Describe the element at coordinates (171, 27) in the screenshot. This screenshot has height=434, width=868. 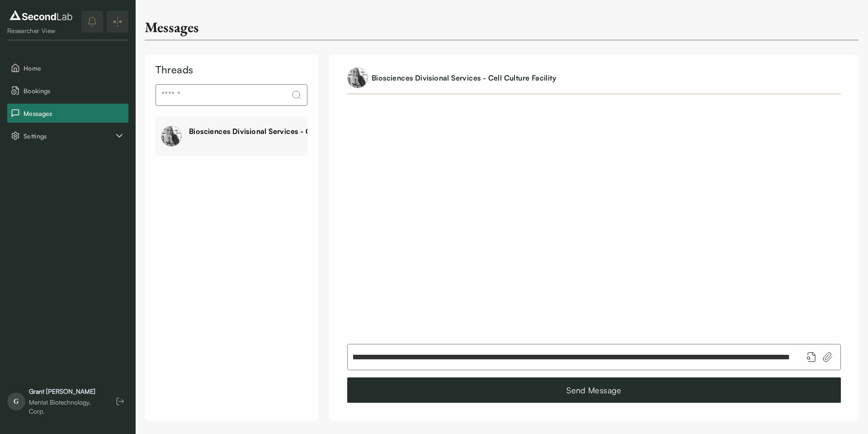
I see `div: Messages` at that location.